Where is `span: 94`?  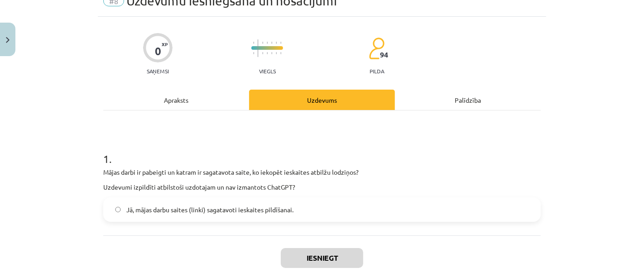
span: 94 is located at coordinates (384, 55).